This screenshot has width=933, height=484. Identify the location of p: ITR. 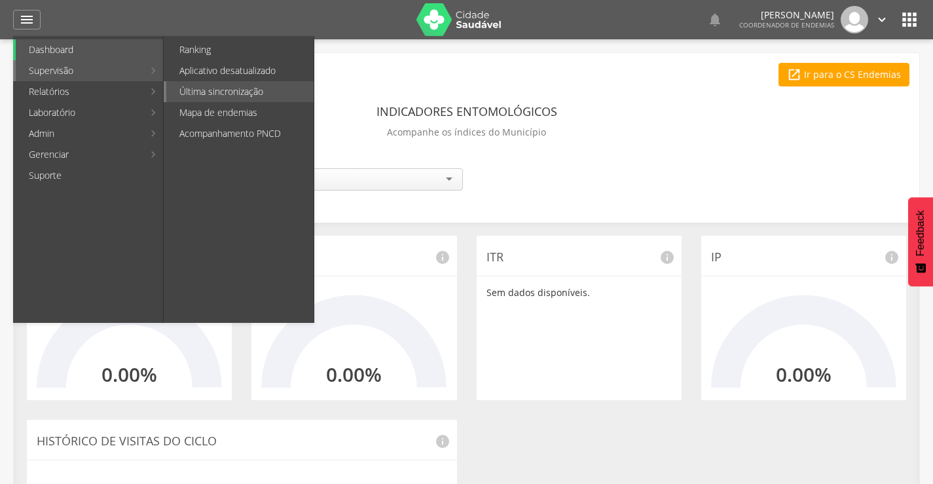
(579, 257).